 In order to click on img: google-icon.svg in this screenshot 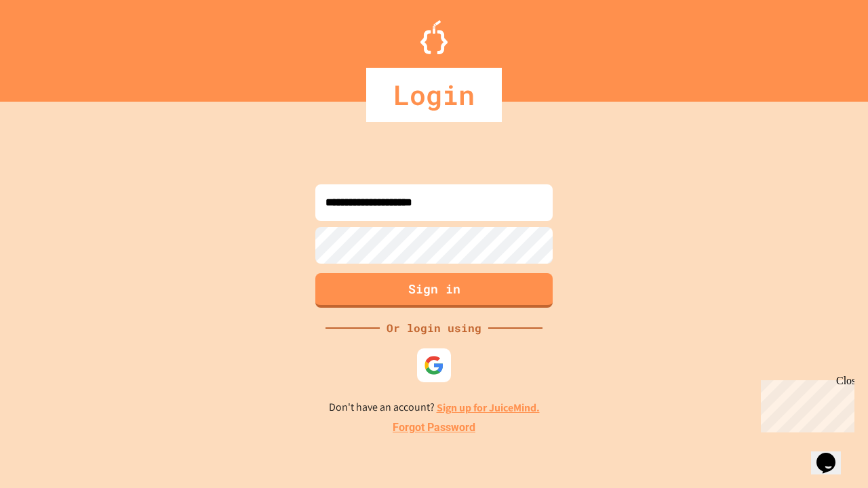, I will do `click(434, 366)`.